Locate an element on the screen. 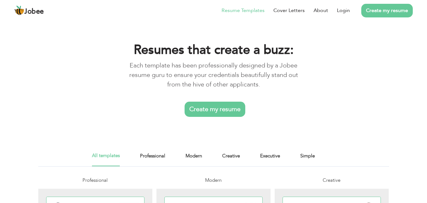  p: Each template has been professionally designed by a Jobee resume guru to ensure your credentials ... is located at coordinates (214, 75).